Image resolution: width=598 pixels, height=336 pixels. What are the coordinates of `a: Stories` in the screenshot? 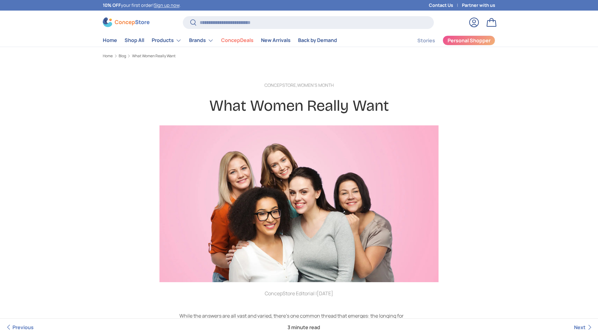 It's located at (426, 40).